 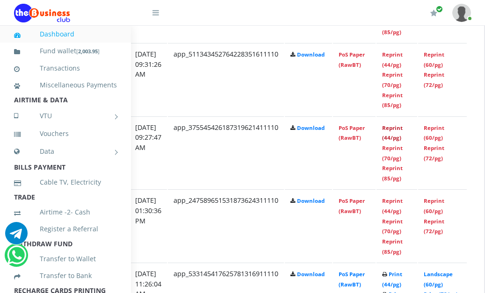 I want to click on a: Cable TV, Electricity, so click(x=65, y=182).